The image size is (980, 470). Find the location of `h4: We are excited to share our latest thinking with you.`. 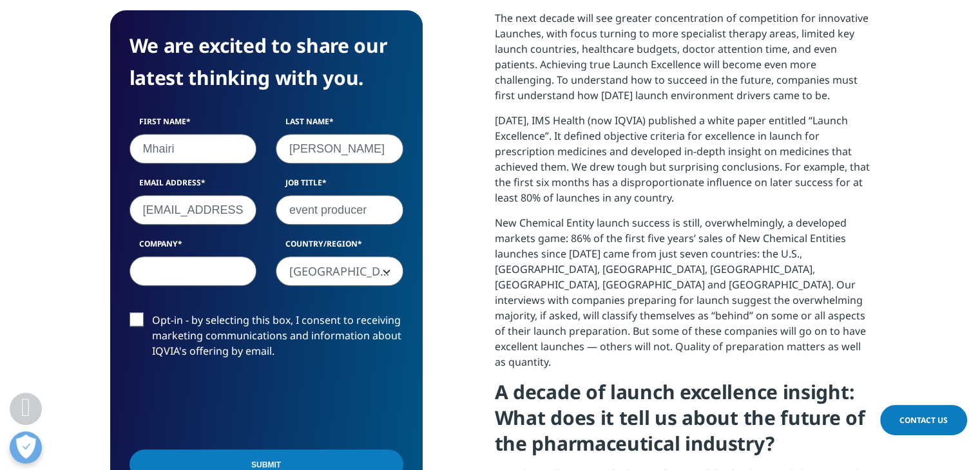

h4: We are excited to share our latest thinking with you. is located at coordinates (266, 62).